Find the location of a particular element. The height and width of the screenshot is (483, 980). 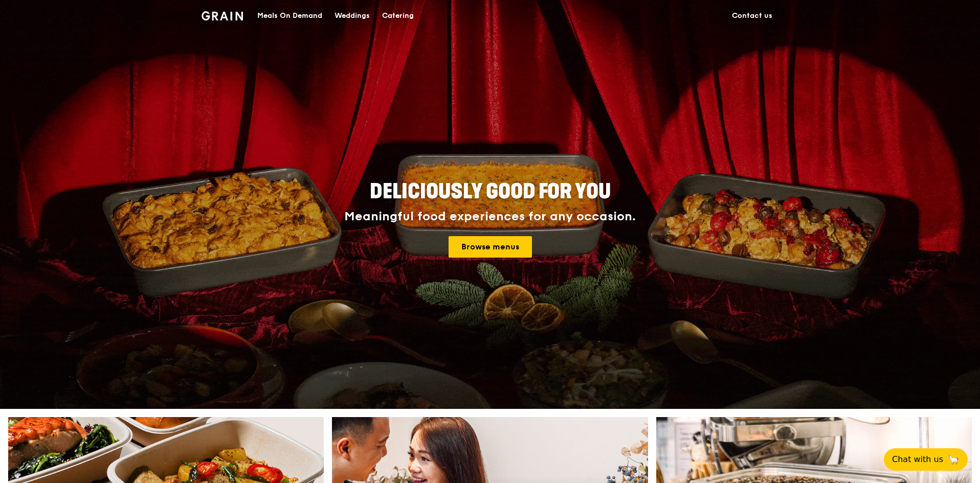

a: Contact us is located at coordinates (752, 16).